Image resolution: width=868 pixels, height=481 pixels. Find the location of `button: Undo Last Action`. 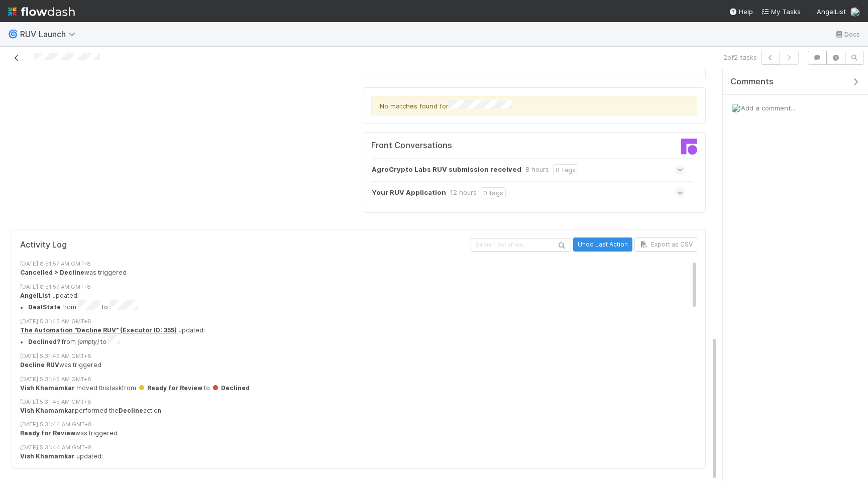

button: Undo Last Action is located at coordinates (602, 245).